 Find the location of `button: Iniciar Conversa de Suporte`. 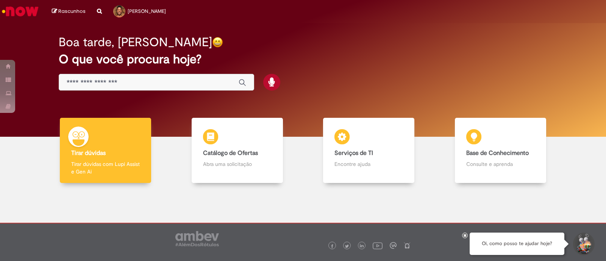

button: Iniciar Conversa de Suporte is located at coordinates (583, 244).